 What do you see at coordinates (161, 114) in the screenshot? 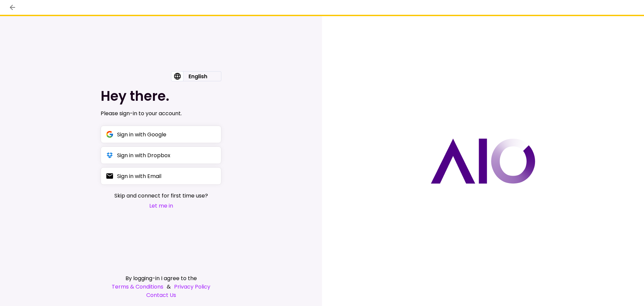
I see `div: Please sign-in to your account.` at bounding box center [161, 114].